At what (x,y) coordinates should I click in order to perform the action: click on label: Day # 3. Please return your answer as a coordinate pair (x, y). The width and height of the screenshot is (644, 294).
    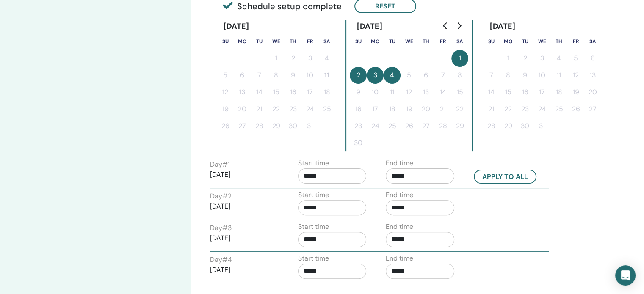
    Looking at the image, I should click on (221, 228).